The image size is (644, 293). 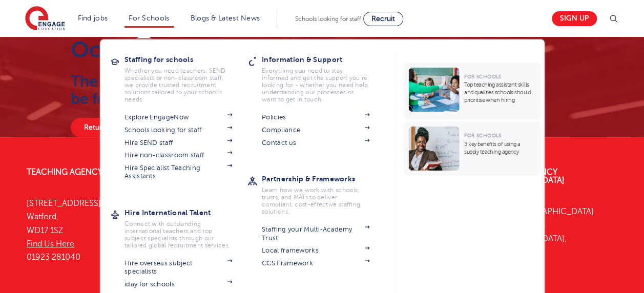 I want to click on a: Explore EngageNow, so click(x=178, y=117).